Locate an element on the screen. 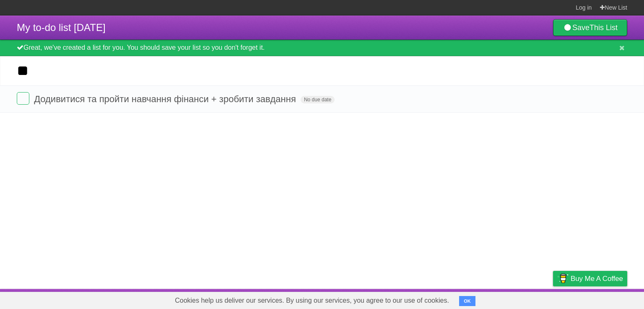 Image resolution: width=644 pixels, height=309 pixels. img: Buy me a coffee is located at coordinates (563, 278).